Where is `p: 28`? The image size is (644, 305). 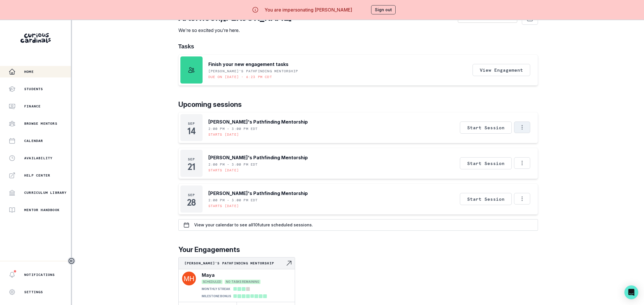
p: 28 is located at coordinates (192, 203).